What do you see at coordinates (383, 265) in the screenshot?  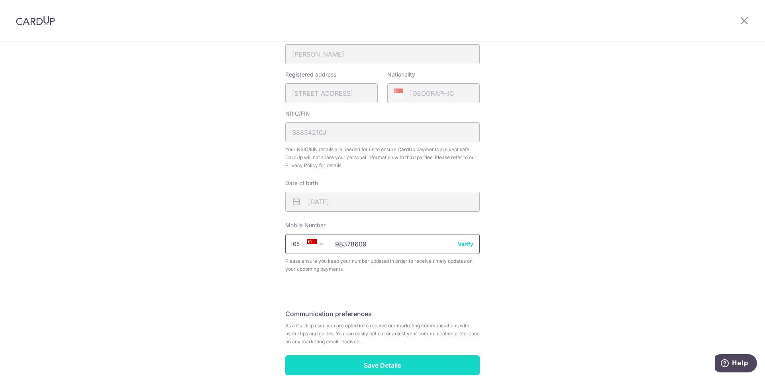 I see `span: Please ensure you keep your number updated in order to receive timely updates on your upcoming pa...` at bounding box center [383, 265].